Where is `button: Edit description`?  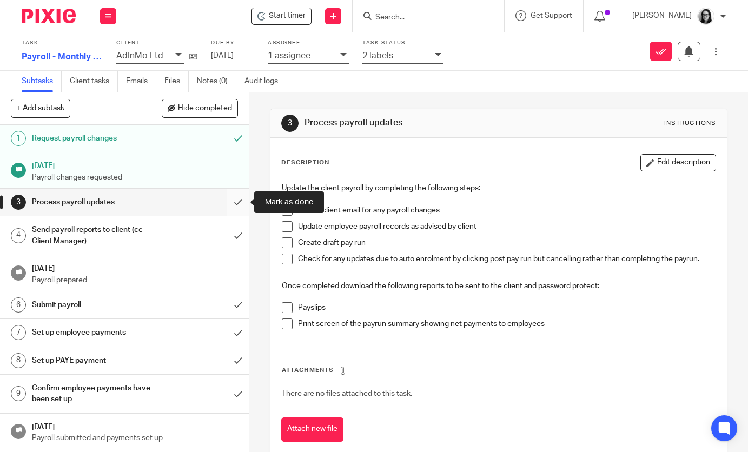
button: Edit description is located at coordinates (678, 163).